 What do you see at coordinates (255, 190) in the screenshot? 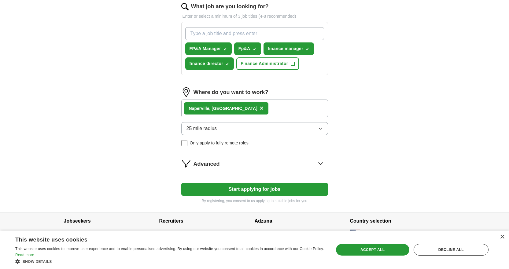
I see `button: Start applying for jobs` at bounding box center [255, 190].